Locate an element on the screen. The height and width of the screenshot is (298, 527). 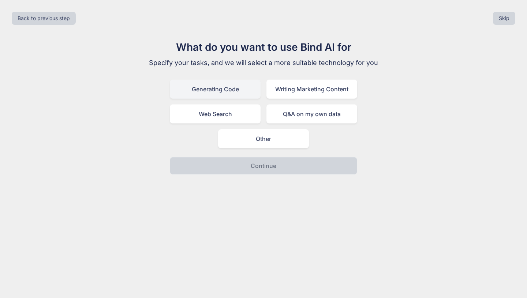
h1: What do you want to use Bind AI for is located at coordinates (263, 47).